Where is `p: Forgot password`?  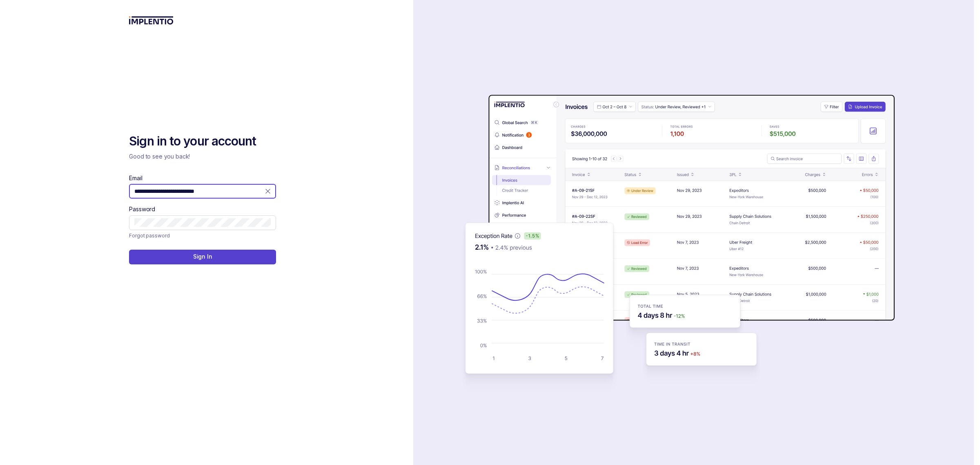 p: Forgot password is located at coordinates (149, 236).